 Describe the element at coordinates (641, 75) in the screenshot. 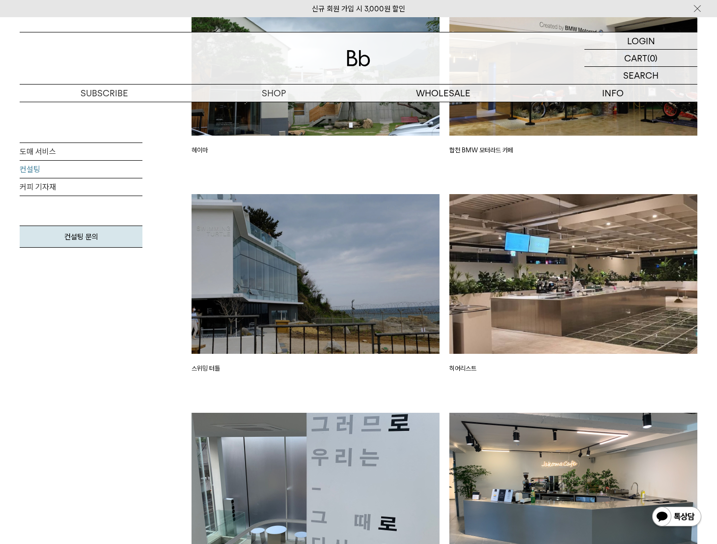

I see `p: SEARCH` at that location.